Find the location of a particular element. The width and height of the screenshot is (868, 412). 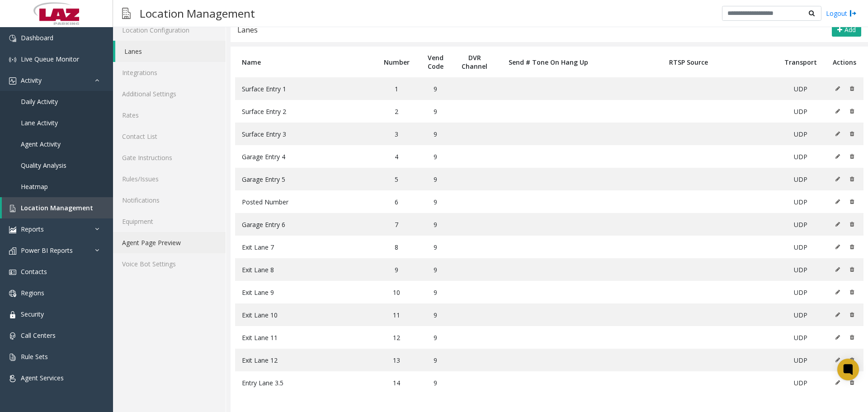

th: Transport is located at coordinates (801, 62).